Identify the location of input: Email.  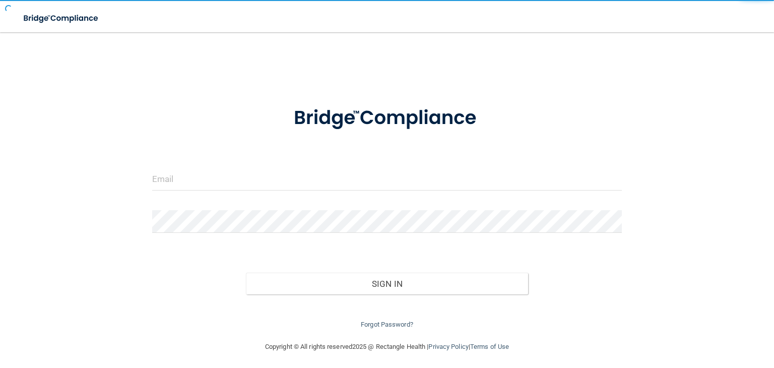
(387, 179).